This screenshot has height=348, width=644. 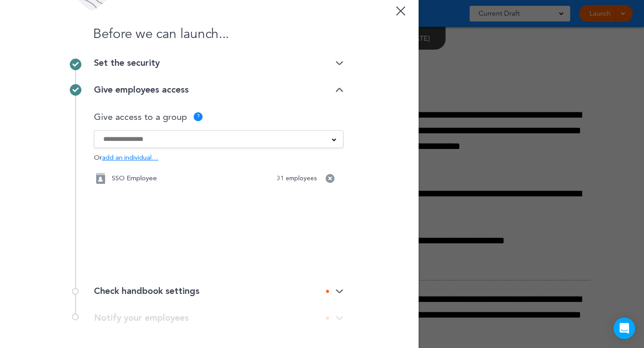 I want to click on div: Or, so click(x=219, y=158).